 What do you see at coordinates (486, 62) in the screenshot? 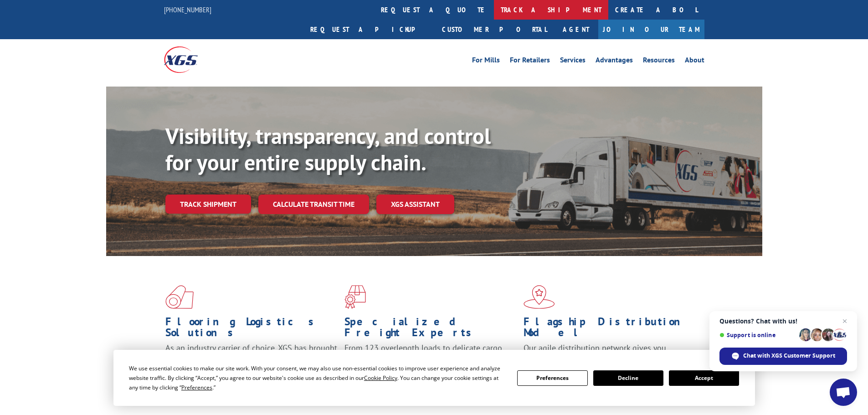
I see `a: For Mills` at bounding box center [486, 62].